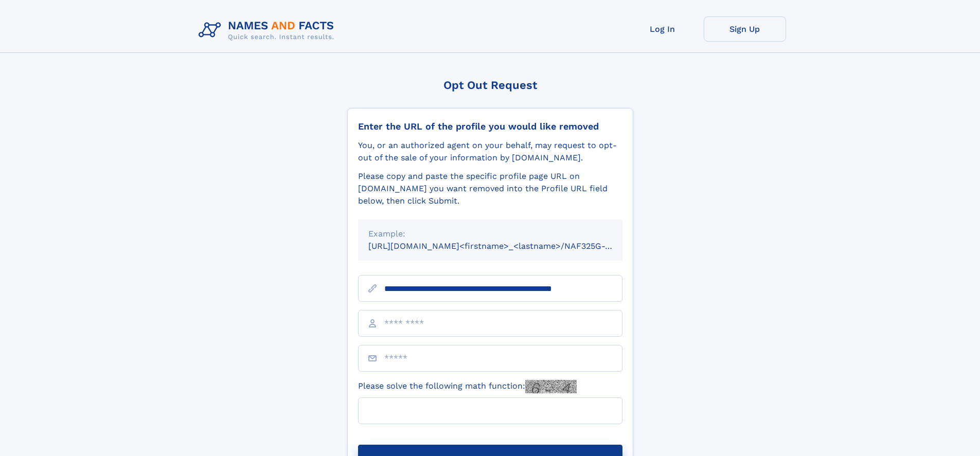  What do you see at coordinates (490, 152) in the screenshot?
I see `div: You, or an authorized agent on your behalf, may request to opt-out of the sale of your informatio...` at bounding box center [490, 152].